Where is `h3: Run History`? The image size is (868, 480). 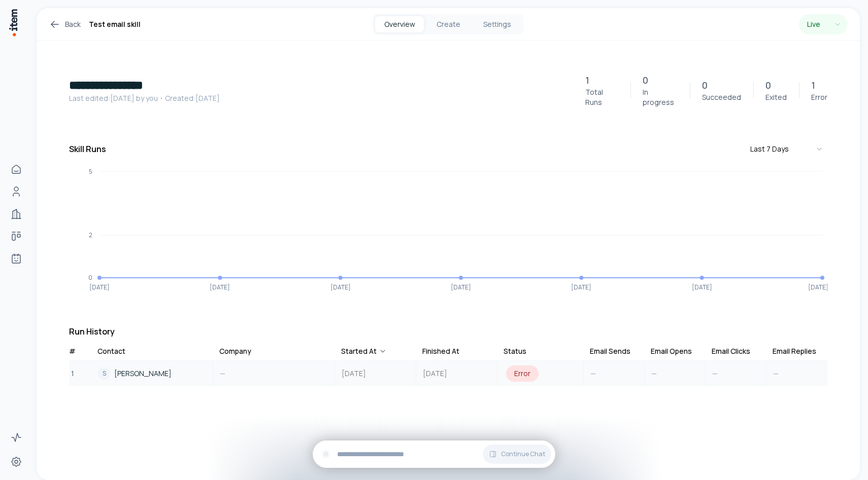 h3: Run History is located at coordinates (448, 332).